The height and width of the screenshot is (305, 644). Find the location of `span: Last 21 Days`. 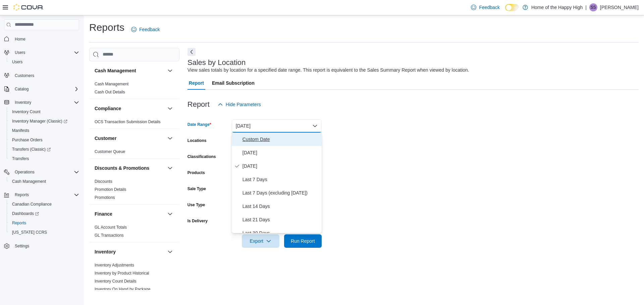

span: Last 21 Days is located at coordinates (281, 219).